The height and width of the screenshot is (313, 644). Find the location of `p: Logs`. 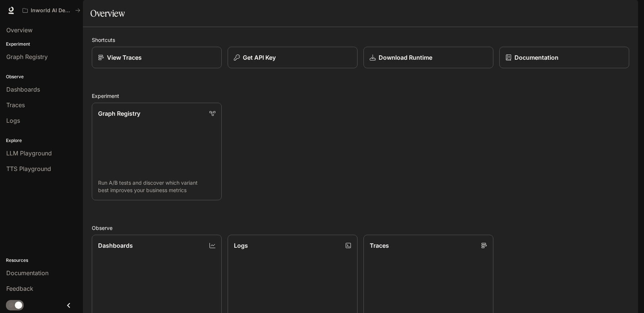

p: Logs is located at coordinates (241, 245).